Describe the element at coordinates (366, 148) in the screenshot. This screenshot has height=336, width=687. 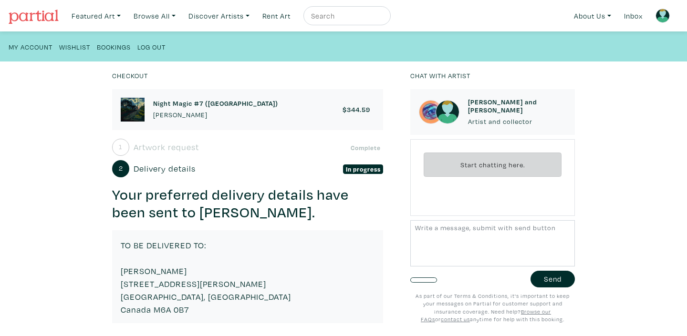
I see `span: Complete` at that location.